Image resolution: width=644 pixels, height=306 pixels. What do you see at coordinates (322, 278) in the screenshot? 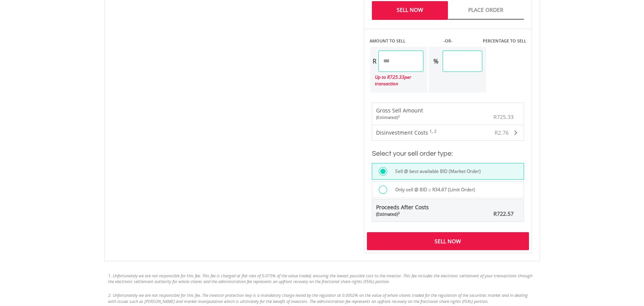
I see `li: 1. Unfortunately we are not responsible for this fee. This fee is charged at flat rate of 0.075% ...` at bounding box center [322, 278].